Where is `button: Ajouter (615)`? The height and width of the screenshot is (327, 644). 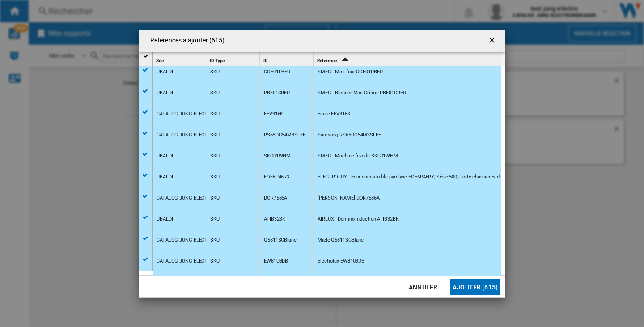
button: Ajouter (615) is located at coordinates (475, 287).